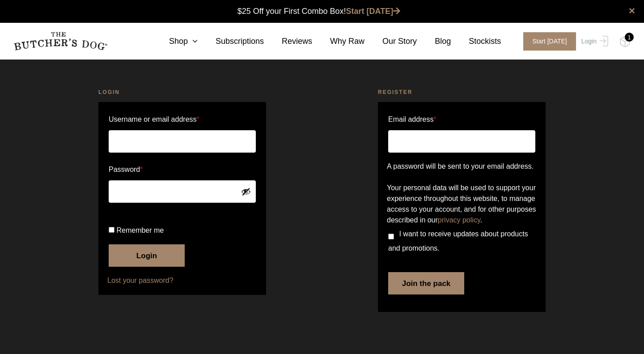  I want to click on a: privacy policy, so click(459, 220).